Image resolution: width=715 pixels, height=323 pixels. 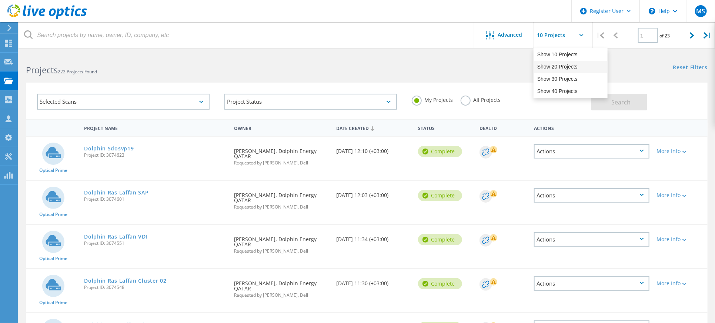 I want to click on b: Projects, so click(x=42, y=70).